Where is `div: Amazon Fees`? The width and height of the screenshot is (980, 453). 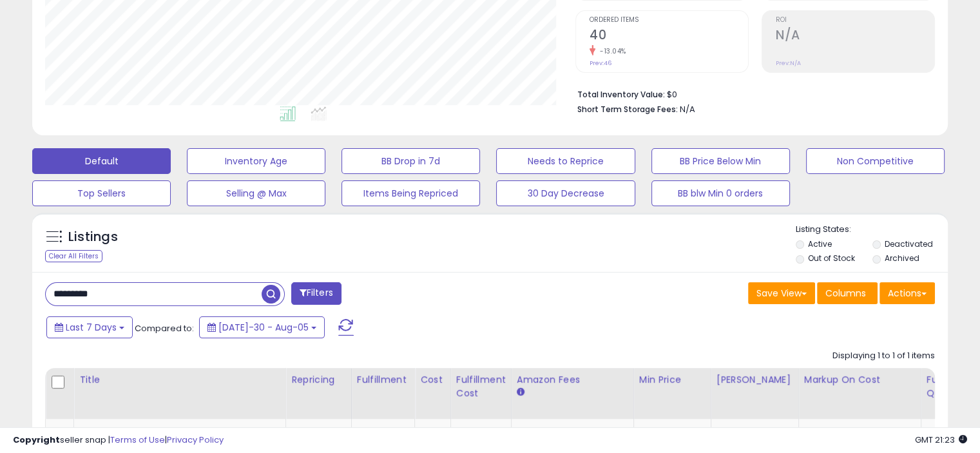
div: Amazon Fees is located at coordinates (573, 379).